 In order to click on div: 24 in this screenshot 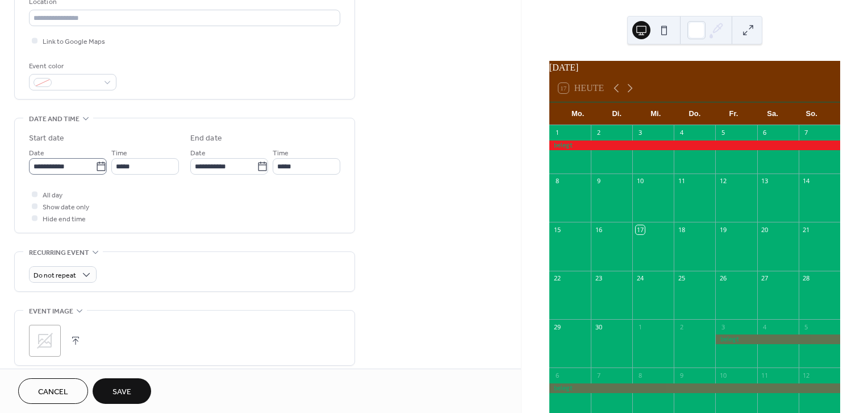, I will do `click(640, 278)`.